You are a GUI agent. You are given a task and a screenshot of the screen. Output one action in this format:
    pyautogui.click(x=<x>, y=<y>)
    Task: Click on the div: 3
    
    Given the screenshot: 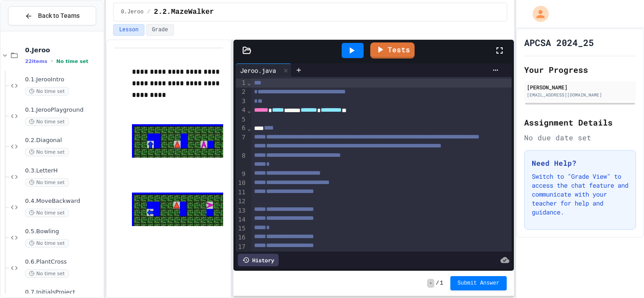 What is the action you would take?
    pyautogui.click(x=241, y=102)
    